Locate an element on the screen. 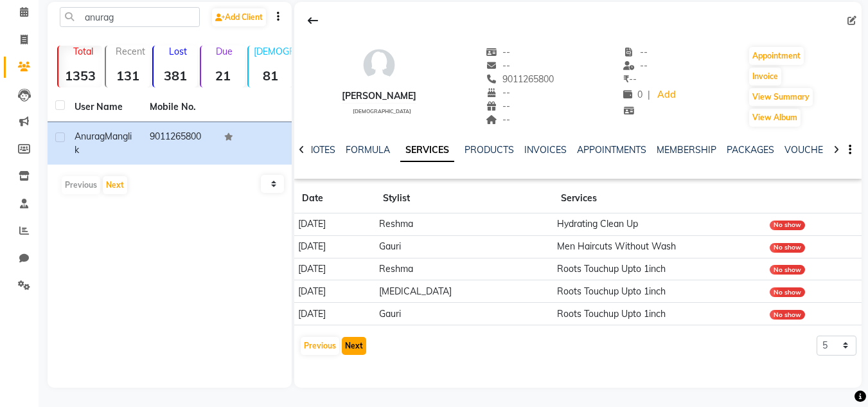  strong: 1353 is located at coordinates (80, 75).